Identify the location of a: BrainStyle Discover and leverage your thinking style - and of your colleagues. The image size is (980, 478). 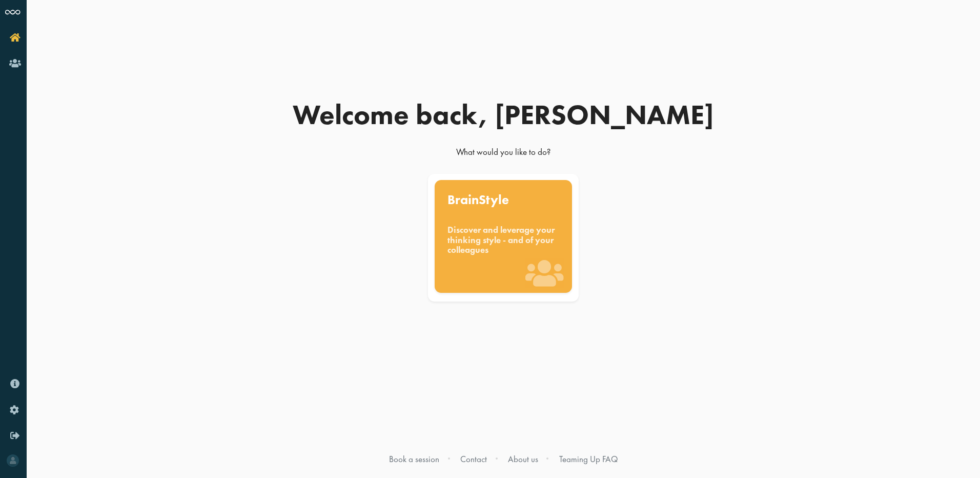
(504, 238).